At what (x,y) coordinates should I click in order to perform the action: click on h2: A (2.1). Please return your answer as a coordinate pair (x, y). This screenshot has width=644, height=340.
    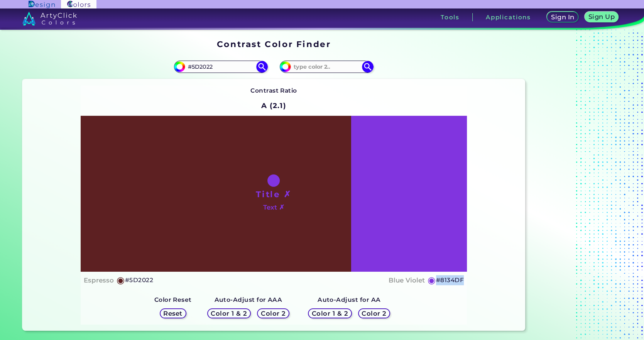
    Looking at the image, I should click on (273, 105).